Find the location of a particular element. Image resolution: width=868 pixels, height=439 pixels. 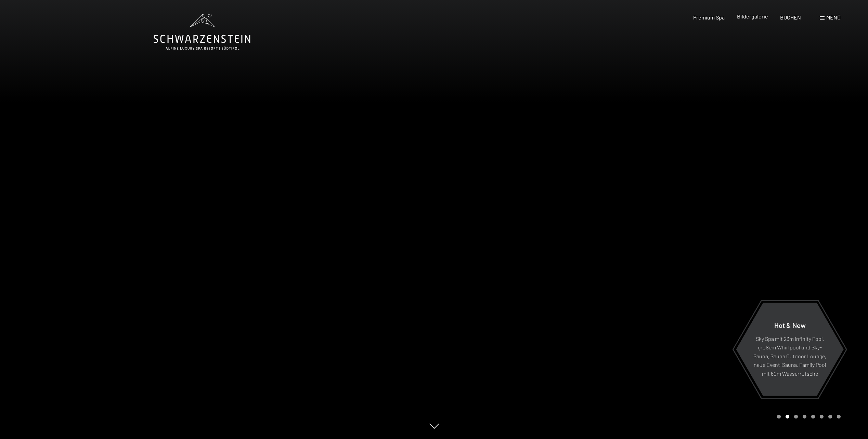

div: Carousel Page 2 (Current Slide) is located at coordinates (788, 416).